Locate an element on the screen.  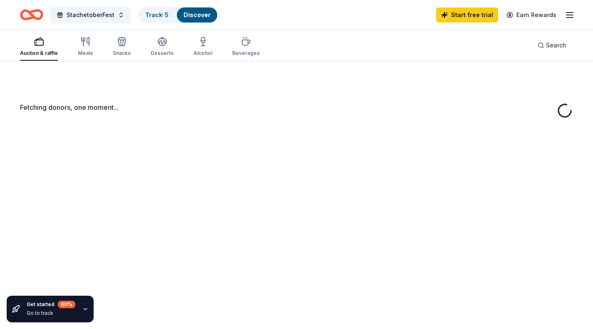
div: Go to track is located at coordinates (51, 313).